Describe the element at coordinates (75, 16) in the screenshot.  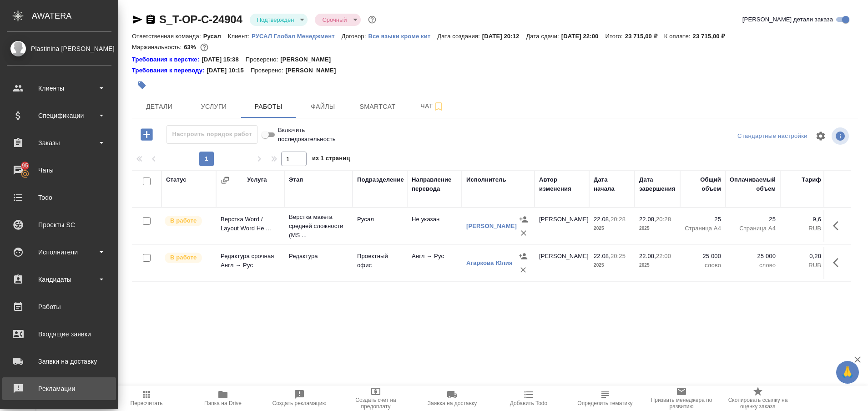
I see `div: AWATERA` at that location.